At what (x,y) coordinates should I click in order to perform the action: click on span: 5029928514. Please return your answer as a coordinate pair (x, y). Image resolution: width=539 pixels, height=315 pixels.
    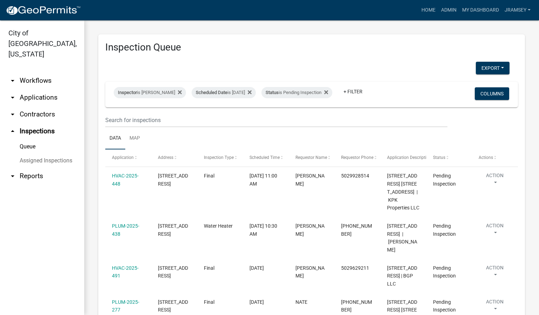
    Looking at the image, I should click on (355, 176).